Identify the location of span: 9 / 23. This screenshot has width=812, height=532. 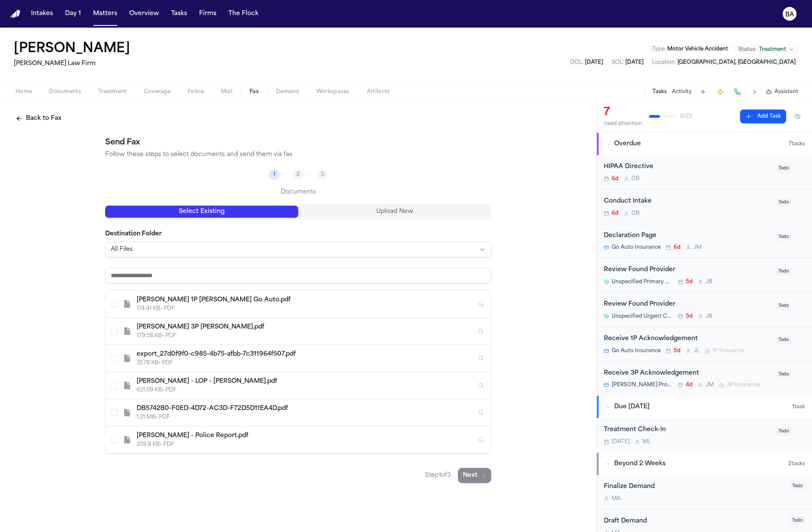
(687, 117).